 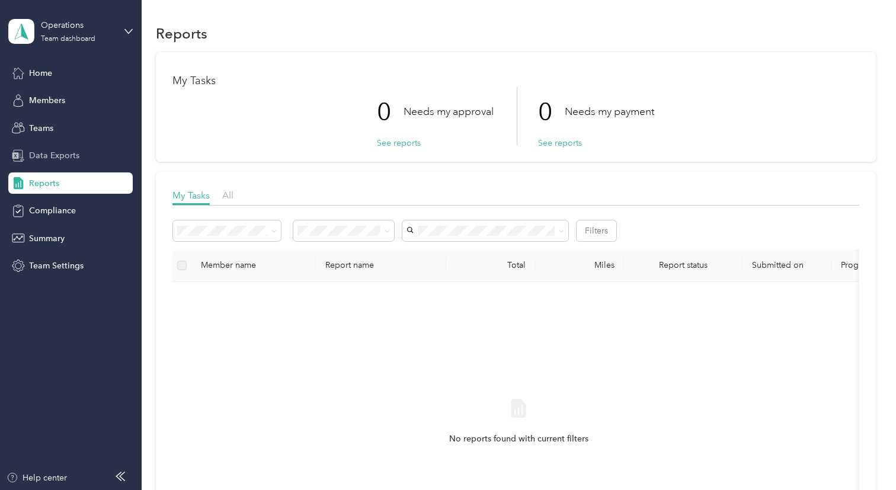 I want to click on span: Reports, so click(x=44, y=183).